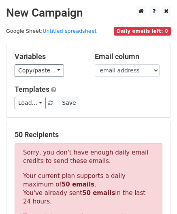 This screenshot has width=177, height=214. What do you see at coordinates (142, 31) in the screenshot?
I see `a: Daily emails left: 0` at bounding box center [142, 31].